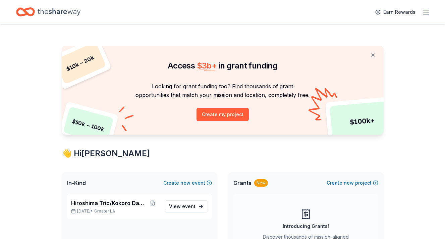  Describe the element at coordinates (242, 183) in the screenshot. I see `span: Grants` at that location.